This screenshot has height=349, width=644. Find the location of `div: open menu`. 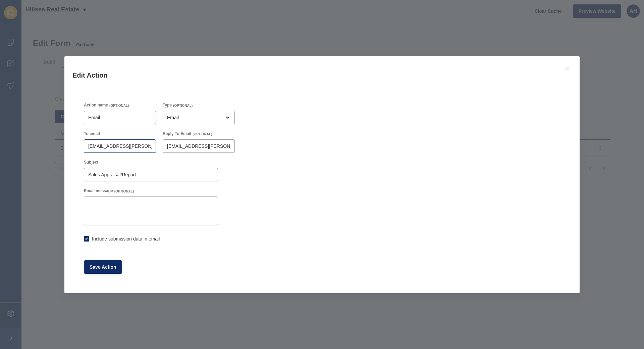

div: open menu is located at coordinates (199, 118).